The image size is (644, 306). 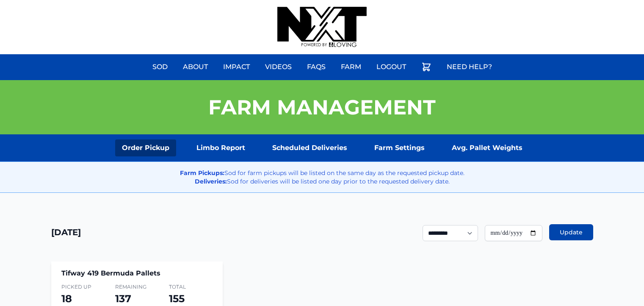 I want to click on strong: Farm Pickups:, so click(x=202, y=173).